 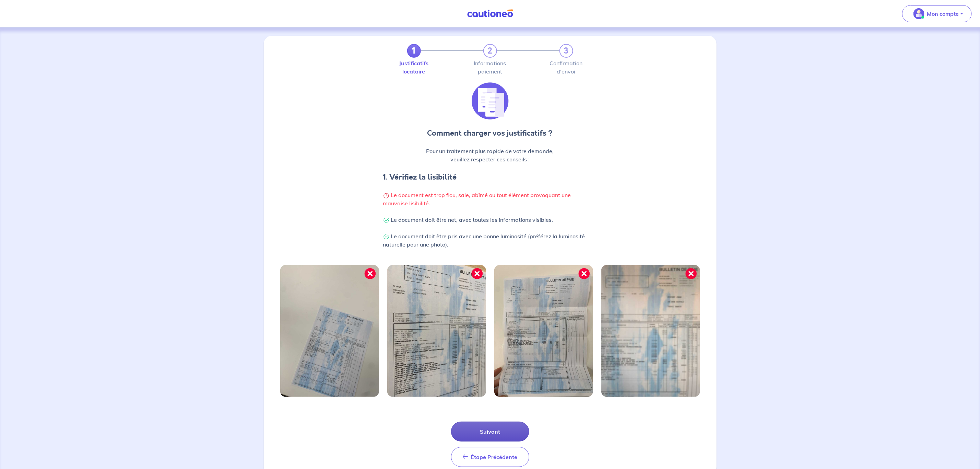 What do you see at coordinates (490, 457) in the screenshot?
I see `button: Étape Précédente` at bounding box center [490, 457].